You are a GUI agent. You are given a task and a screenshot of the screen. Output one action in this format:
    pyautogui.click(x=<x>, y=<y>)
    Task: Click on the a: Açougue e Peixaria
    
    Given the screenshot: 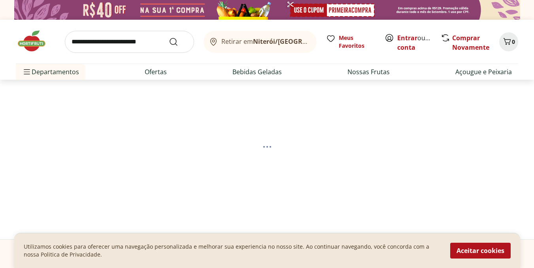 What is the action you would take?
    pyautogui.click(x=483, y=72)
    